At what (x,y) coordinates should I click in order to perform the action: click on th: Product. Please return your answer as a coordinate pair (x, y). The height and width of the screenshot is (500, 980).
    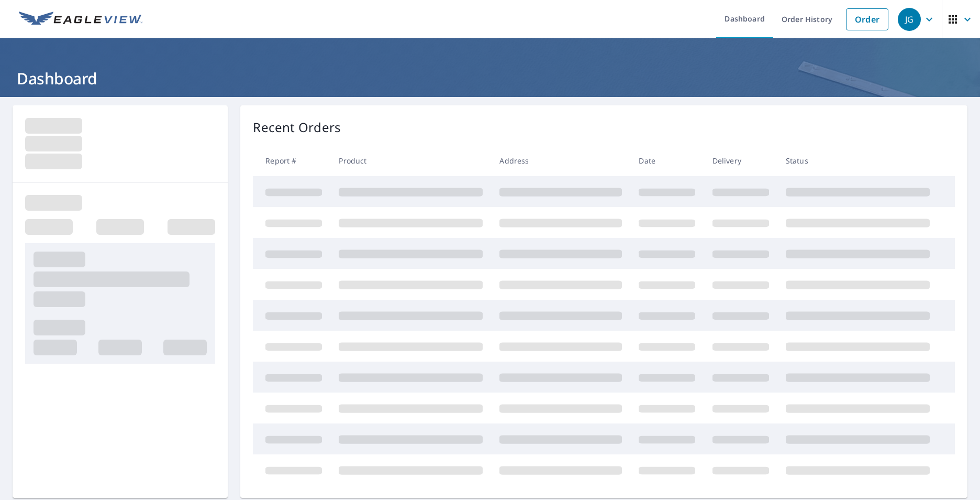
    Looking at the image, I should click on (410, 160).